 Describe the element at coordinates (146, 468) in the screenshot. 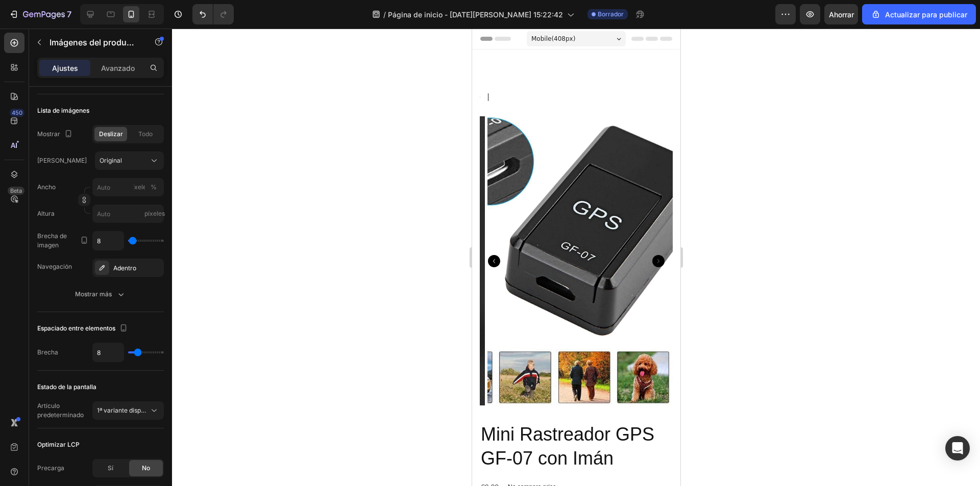

I see `font: No` at that location.